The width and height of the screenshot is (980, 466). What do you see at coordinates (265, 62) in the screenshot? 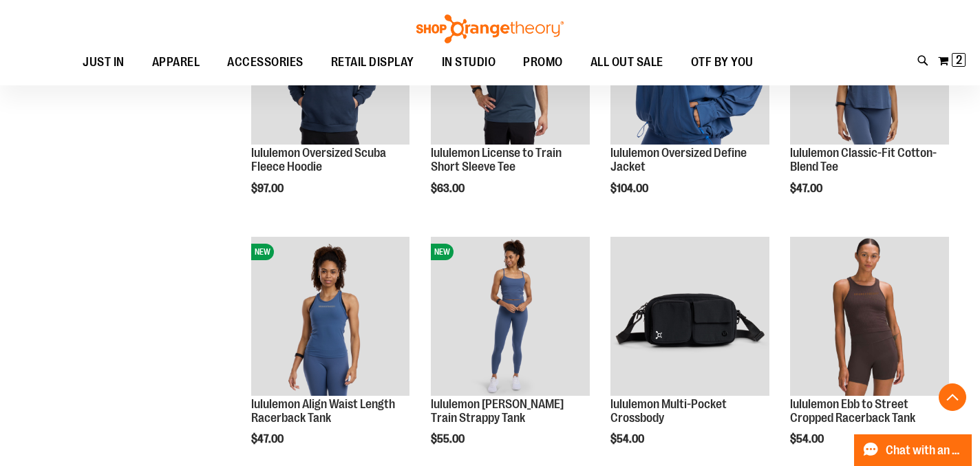
I see `span: ACCESSORIES` at bounding box center [265, 62].